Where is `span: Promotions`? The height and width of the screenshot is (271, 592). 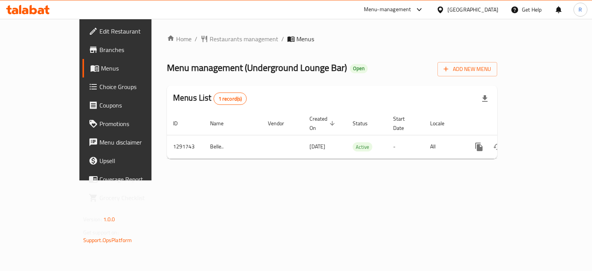 span: Promotions is located at coordinates (136, 124).